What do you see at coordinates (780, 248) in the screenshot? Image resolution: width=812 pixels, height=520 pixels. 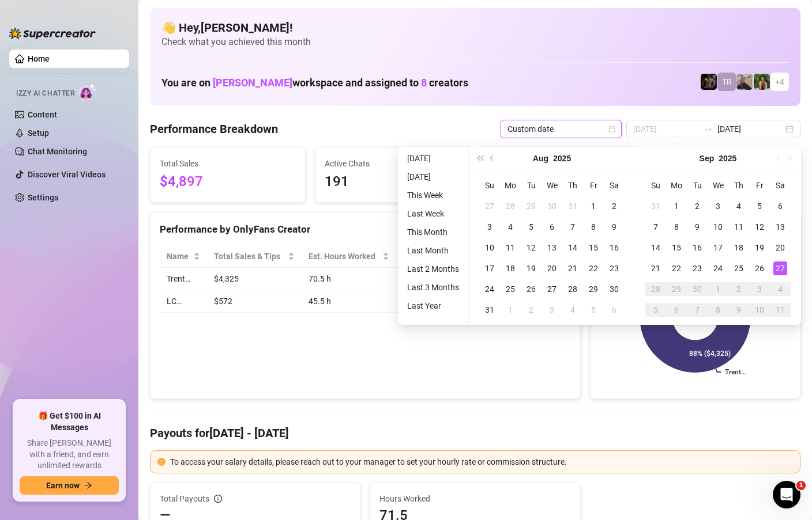 I see `td: 2025-09-20` at bounding box center [780, 248].